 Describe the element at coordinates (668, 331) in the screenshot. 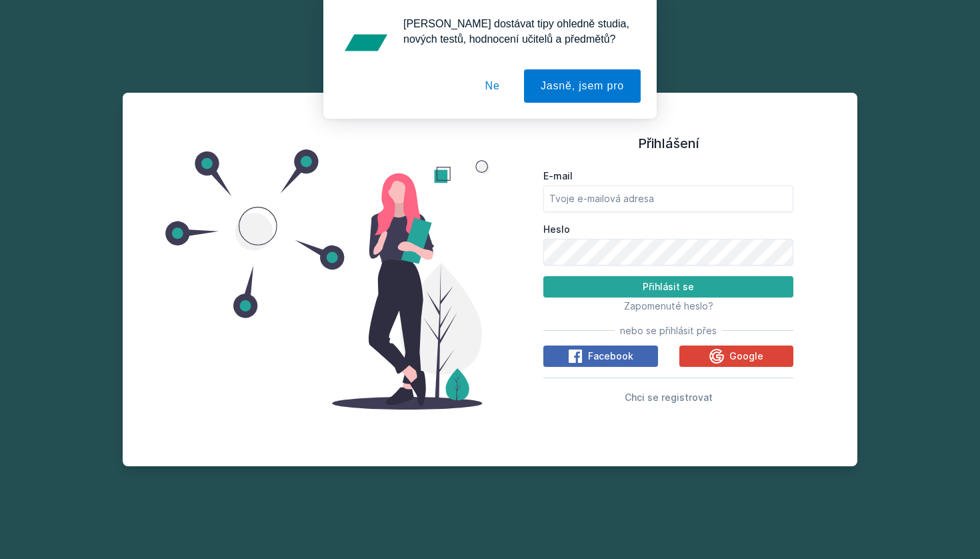

I see `span: nebo se přihlásit přes` at that location.